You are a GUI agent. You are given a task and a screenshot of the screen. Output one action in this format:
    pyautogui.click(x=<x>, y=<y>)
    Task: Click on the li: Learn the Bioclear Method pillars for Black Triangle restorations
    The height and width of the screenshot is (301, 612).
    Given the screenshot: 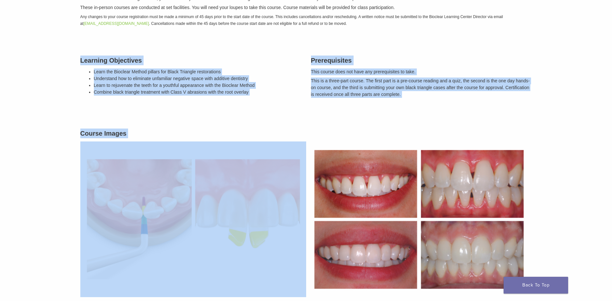 What is the action you would take?
    pyautogui.click(x=197, y=72)
    